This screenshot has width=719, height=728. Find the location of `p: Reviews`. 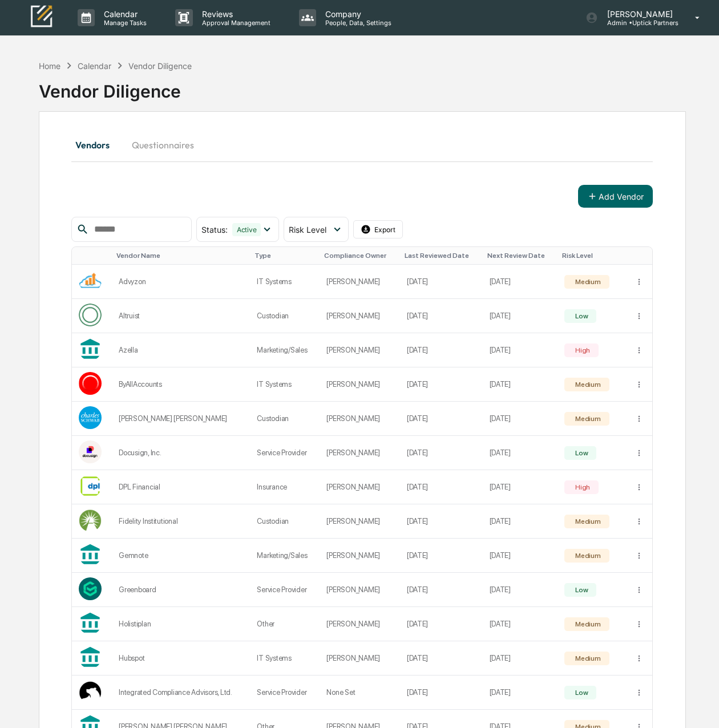

p: Reviews is located at coordinates (235, 13).